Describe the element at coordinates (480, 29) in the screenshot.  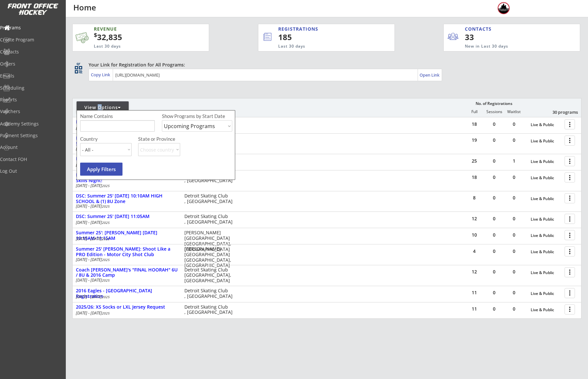
I see `div: CONTACTS` at that location.